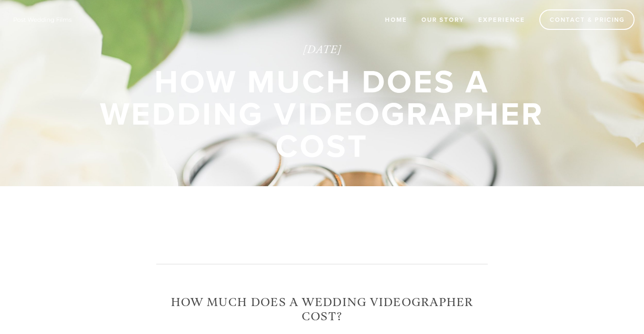 The image size is (644, 334). Describe the element at coordinates (587, 20) in the screenshot. I see `a: Contact & Pricing` at that location.